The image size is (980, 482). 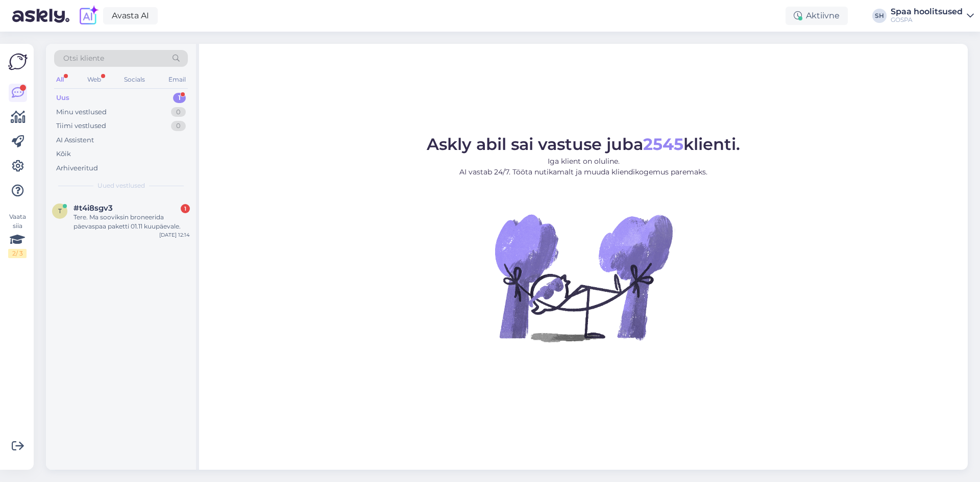 What do you see at coordinates (130, 16) in the screenshot?
I see `a: Avasta AI` at bounding box center [130, 16].